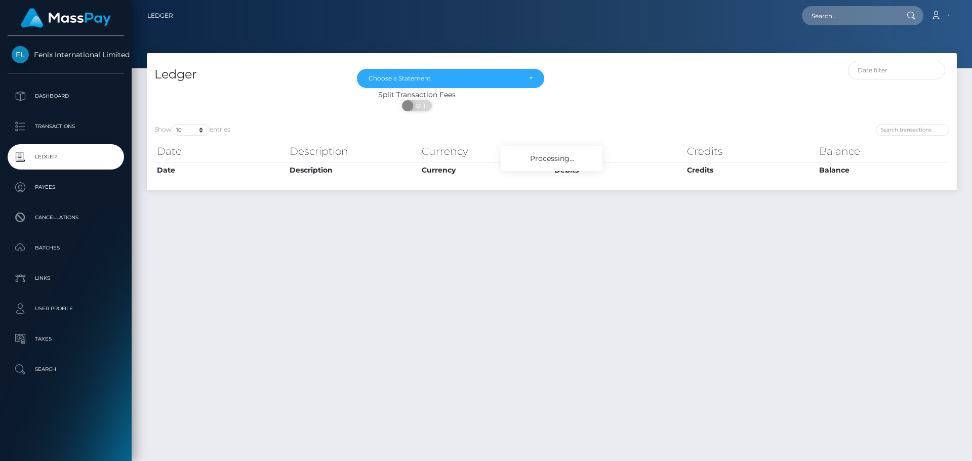  I want to click on span: Fenix International Limited, so click(66, 55).